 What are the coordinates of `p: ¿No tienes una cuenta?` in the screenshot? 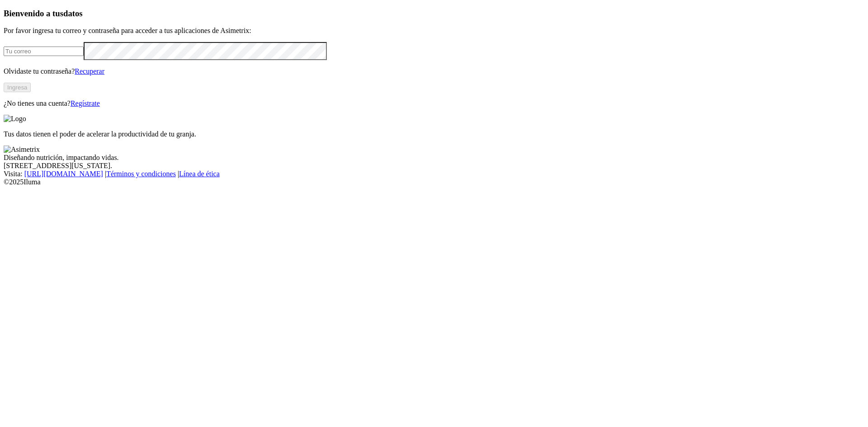 It's located at (434, 104).